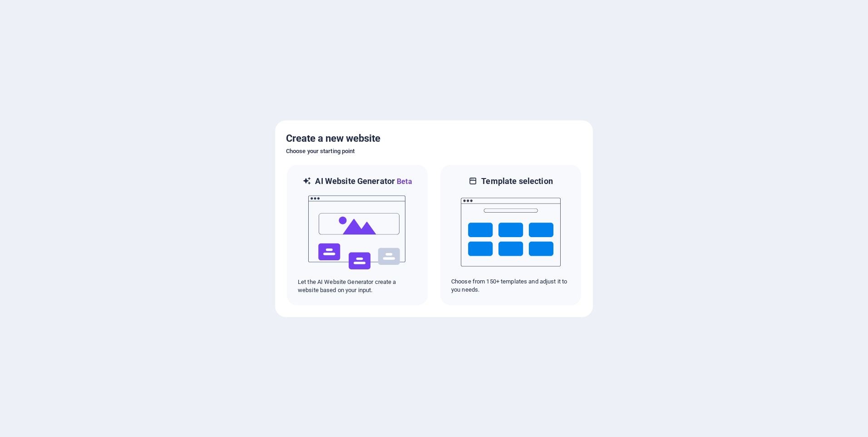  Describe the element at coordinates (358, 235) in the screenshot. I see `div: AI Website GeneratorBetaaiLet the AI Website Generator create a website based on your input.` at that location.